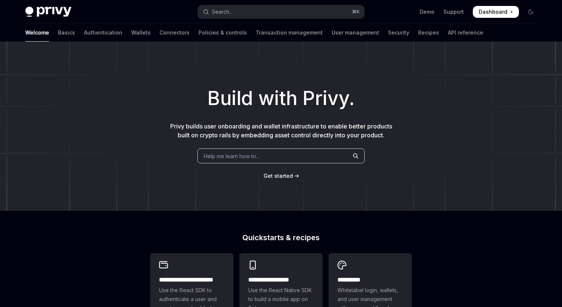 This screenshot has width=562, height=307. I want to click on a: Transaction management, so click(289, 33).